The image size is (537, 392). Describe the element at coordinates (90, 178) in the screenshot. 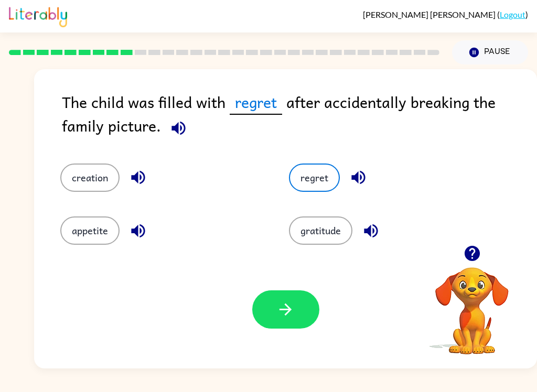

I see `button: creation` at that location.